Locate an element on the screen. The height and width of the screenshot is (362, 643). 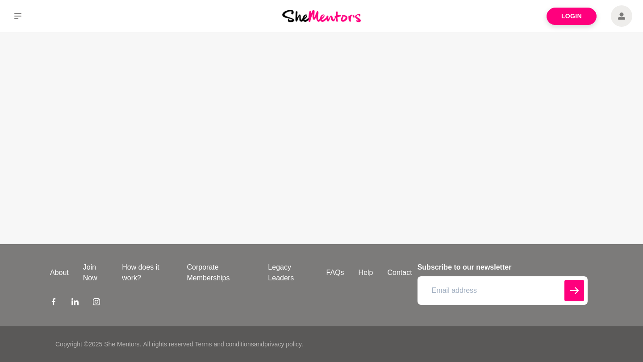
a: FAQs is located at coordinates (336, 273).